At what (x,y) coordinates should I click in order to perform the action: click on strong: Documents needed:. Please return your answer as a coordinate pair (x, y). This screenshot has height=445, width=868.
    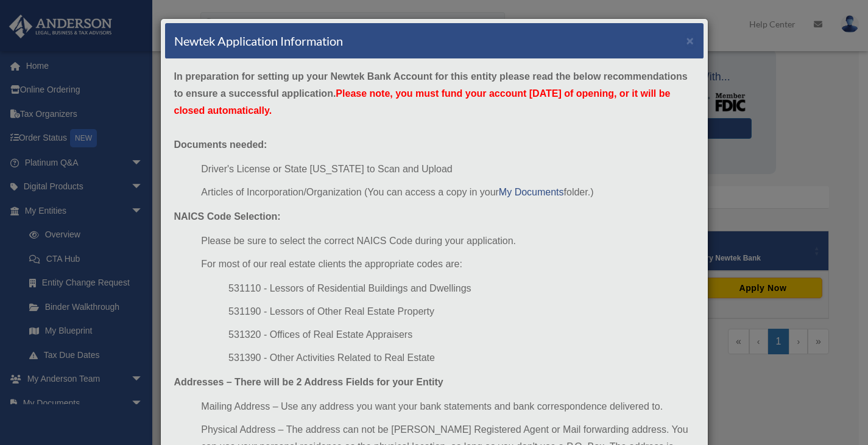
    Looking at the image, I should click on (220, 144).